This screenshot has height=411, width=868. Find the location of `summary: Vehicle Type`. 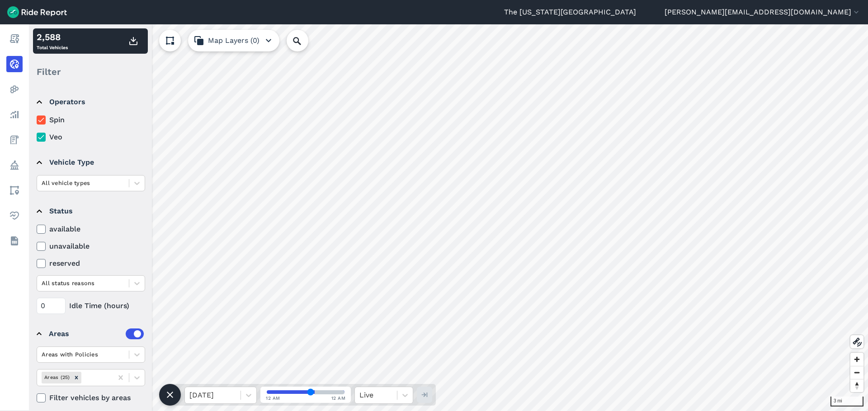

summary: Vehicle Type is located at coordinates (90, 162).